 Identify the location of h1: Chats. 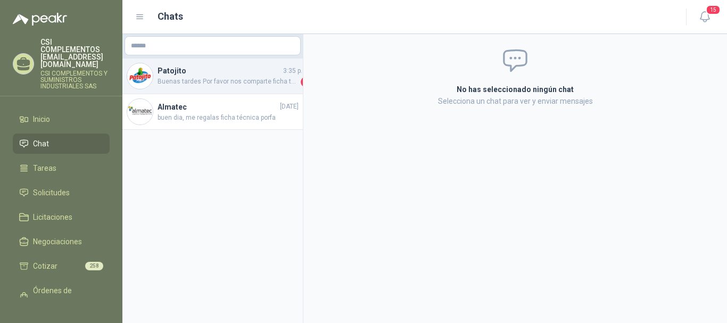
(170, 17).